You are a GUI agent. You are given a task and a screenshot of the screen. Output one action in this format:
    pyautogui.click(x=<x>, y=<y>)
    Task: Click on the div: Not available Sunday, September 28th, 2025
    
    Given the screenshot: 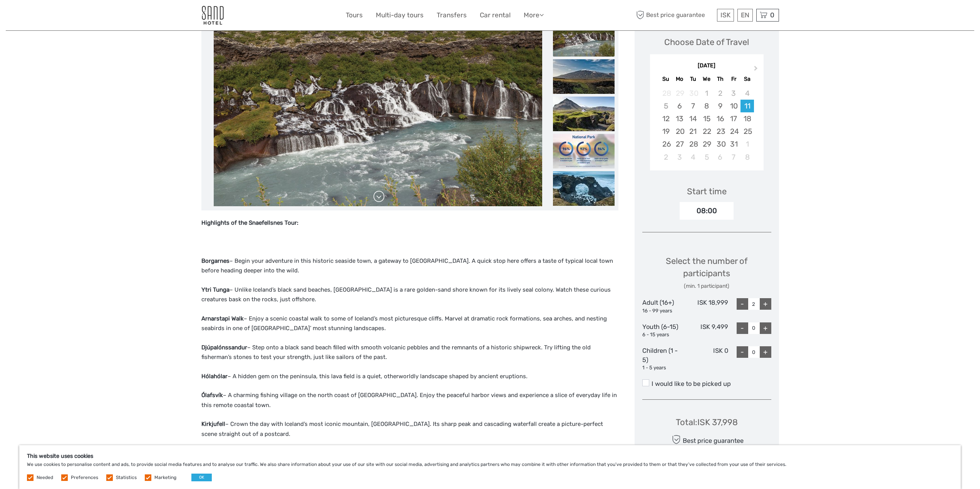 What is the action you would take?
    pyautogui.click(x=666, y=93)
    